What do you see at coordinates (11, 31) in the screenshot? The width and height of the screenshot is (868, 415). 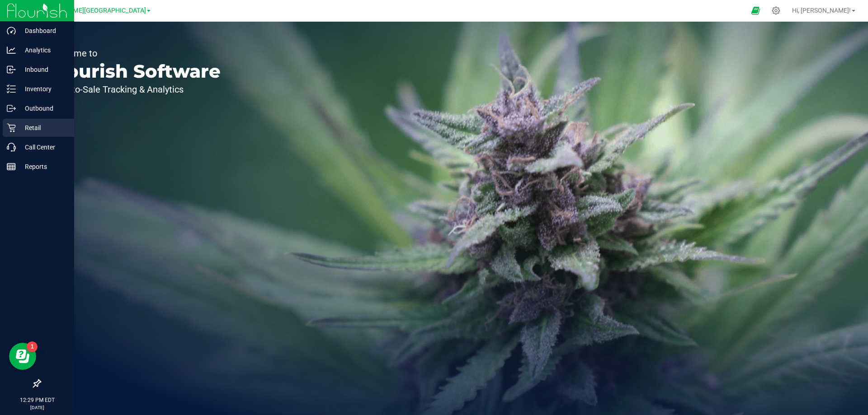 I see `inline-svg: Dashboard` at bounding box center [11, 31].